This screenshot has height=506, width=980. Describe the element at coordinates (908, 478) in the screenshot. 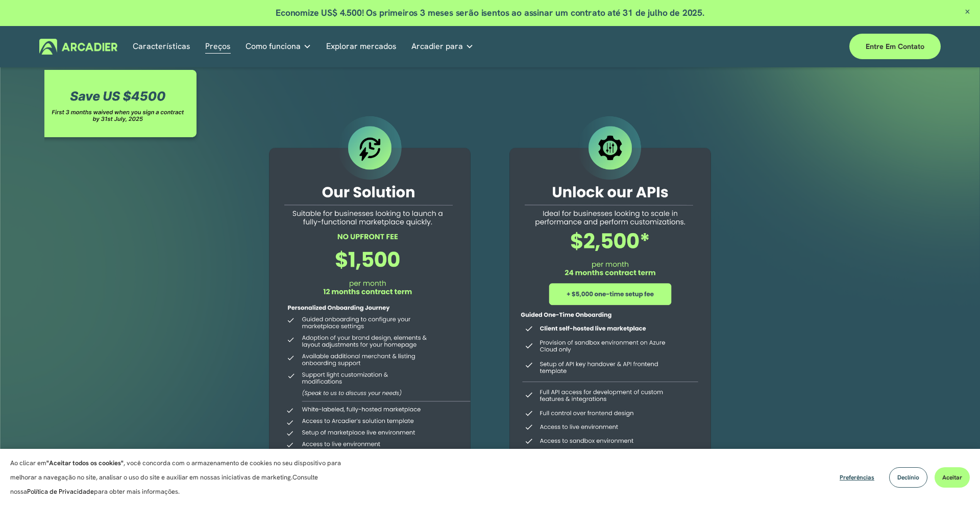

I see `font: Declínio` at that location.